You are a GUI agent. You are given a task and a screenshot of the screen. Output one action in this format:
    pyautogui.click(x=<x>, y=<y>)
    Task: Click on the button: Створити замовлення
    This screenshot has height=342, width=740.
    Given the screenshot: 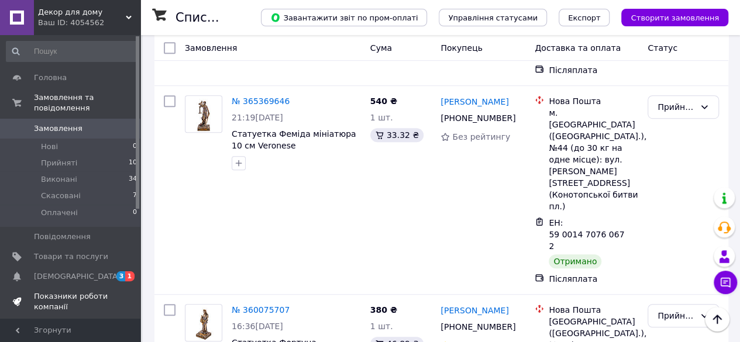 What is the action you would take?
    pyautogui.click(x=674, y=18)
    